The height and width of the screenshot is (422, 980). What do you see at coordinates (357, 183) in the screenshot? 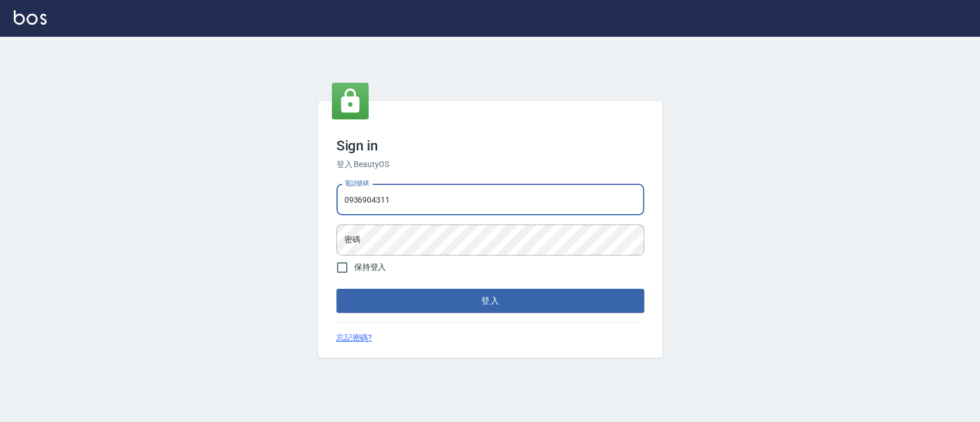
I see `label: 電話號碼` at bounding box center [357, 183].